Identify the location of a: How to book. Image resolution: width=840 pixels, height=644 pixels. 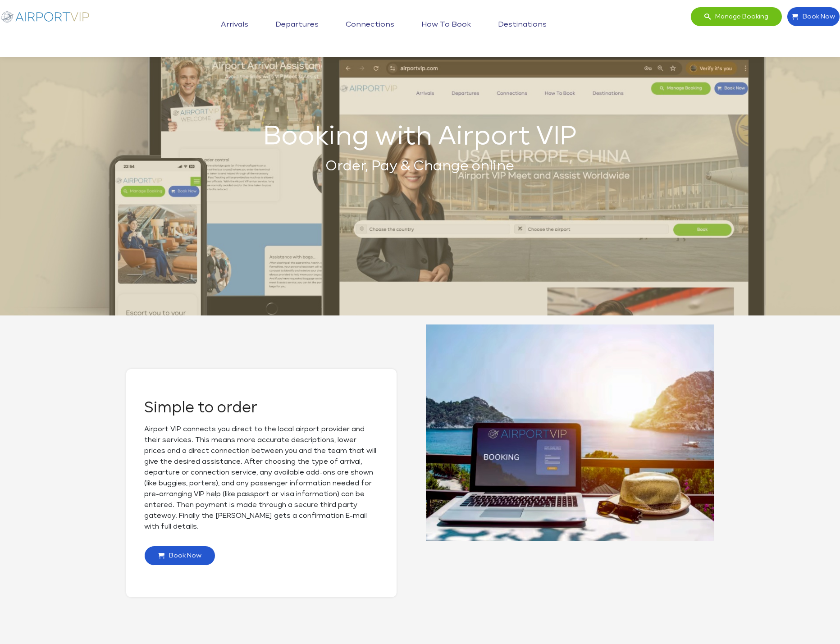
(446, 25).